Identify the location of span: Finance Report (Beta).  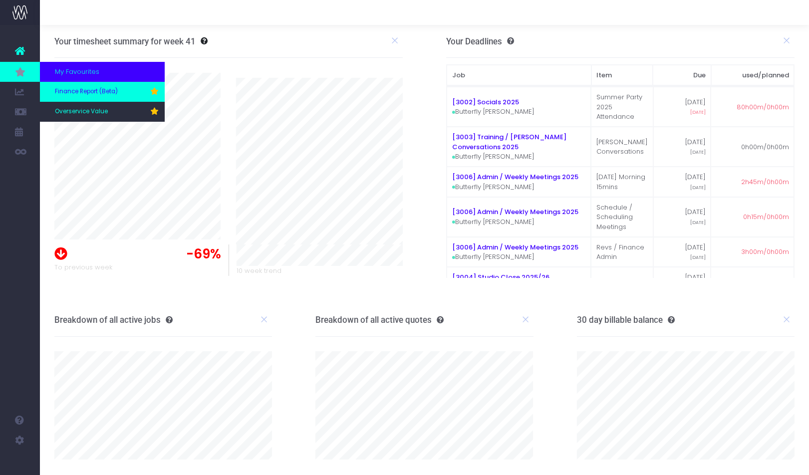
(86, 92).